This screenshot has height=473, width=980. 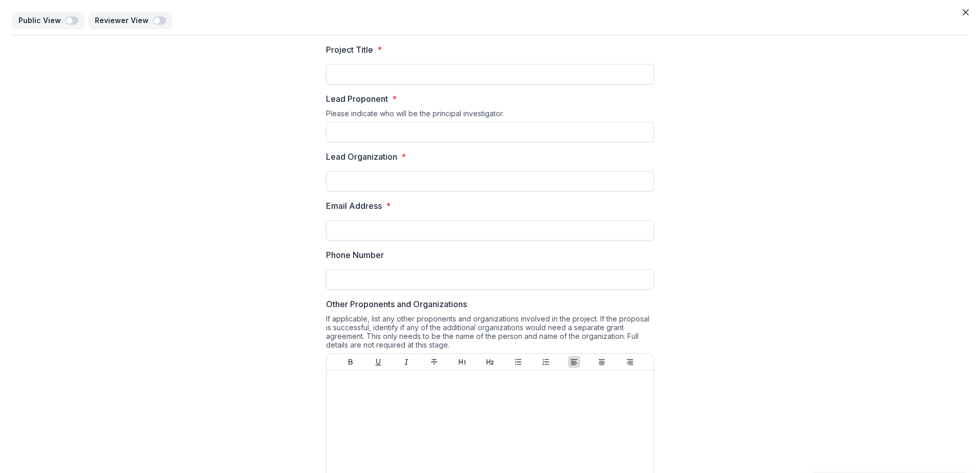 What do you see at coordinates (434, 362) in the screenshot?
I see `button: Strike` at bounding box center [434, 362].